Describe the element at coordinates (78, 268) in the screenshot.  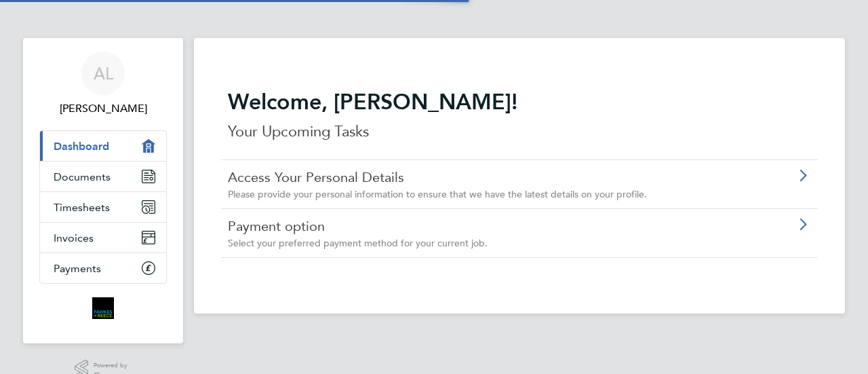
I see `span: Payments` at that location.